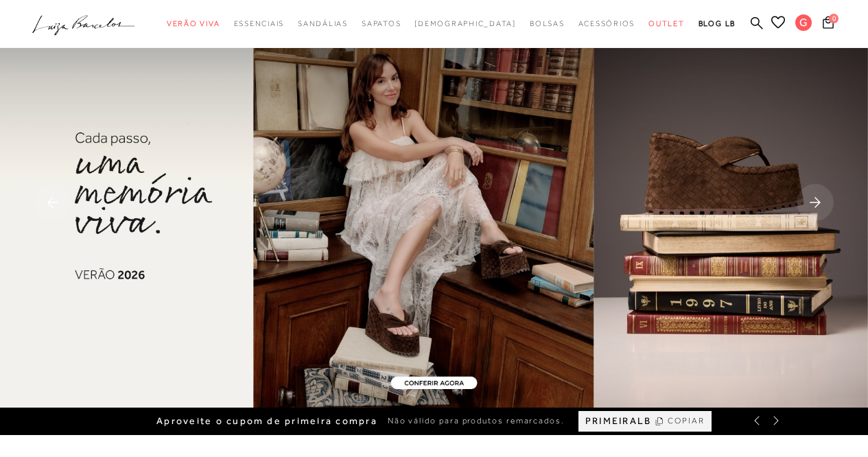 The height and width of the screenshot is (457, 868). Describe the element at coordinates (607, 23) in the screenshot. I see `span: Acessórios` at that location.